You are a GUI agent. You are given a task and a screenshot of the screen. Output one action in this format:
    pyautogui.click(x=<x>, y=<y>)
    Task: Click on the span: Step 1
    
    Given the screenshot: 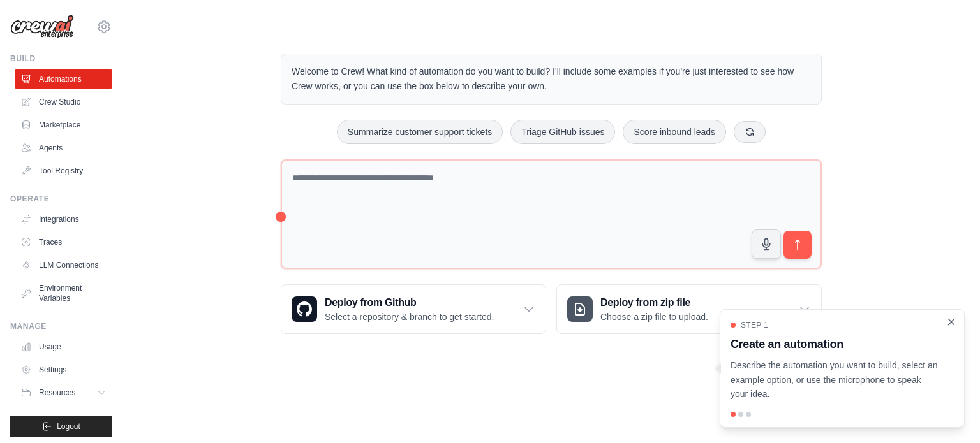 What is the action you would take?
    pyautogui.click(x=754, y=325)
    